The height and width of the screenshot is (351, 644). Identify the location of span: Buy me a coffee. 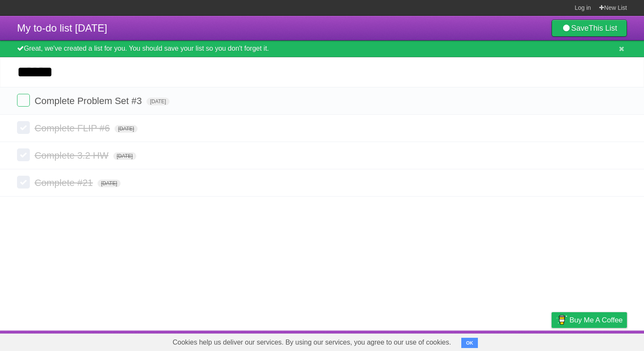
(596, 320).